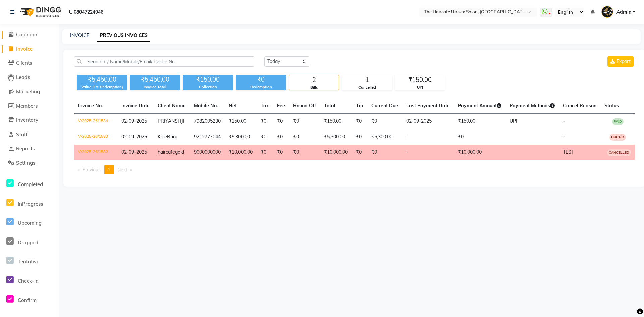  Describe the element at coordinates (354, 170) in the screenshot. I see `nav: Pagination` at that location.